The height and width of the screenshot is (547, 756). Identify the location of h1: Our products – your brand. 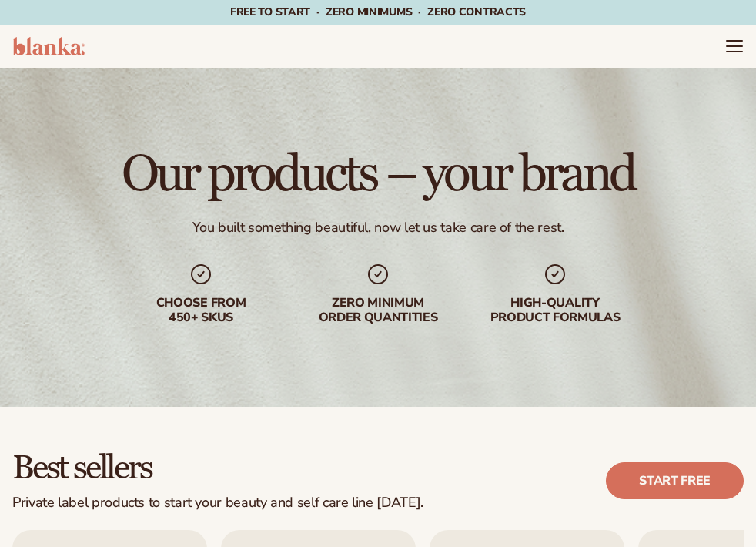
(378, 175).